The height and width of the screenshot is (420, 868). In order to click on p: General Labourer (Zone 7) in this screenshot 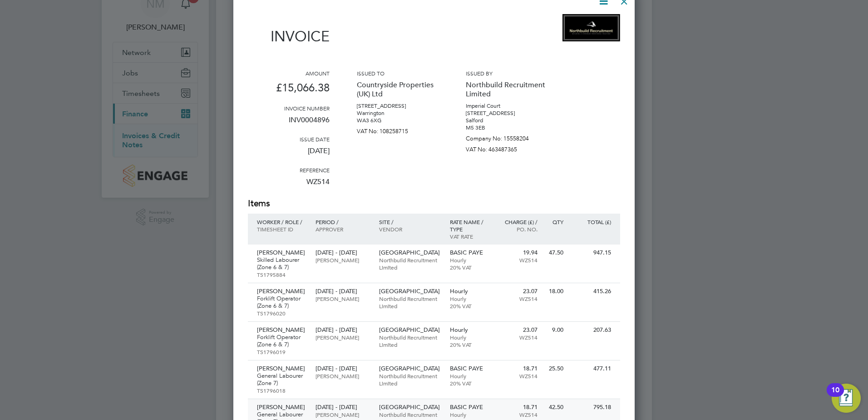, I will do `click(282, 379)`.